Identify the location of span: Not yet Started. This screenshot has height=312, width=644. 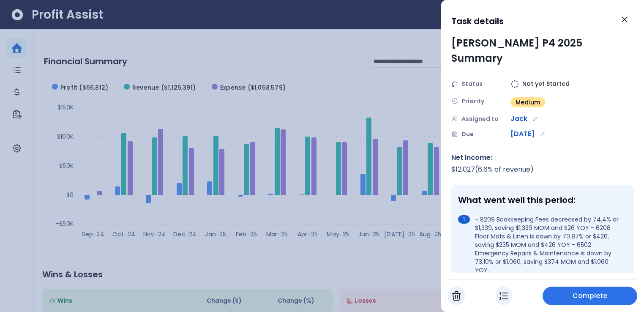
(546, 84).